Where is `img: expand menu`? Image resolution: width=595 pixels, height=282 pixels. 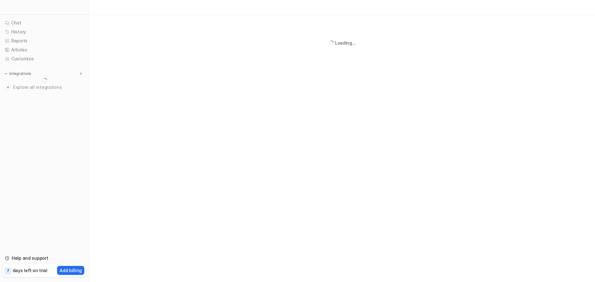
img: expand menu is located at coordinates (6, 74).